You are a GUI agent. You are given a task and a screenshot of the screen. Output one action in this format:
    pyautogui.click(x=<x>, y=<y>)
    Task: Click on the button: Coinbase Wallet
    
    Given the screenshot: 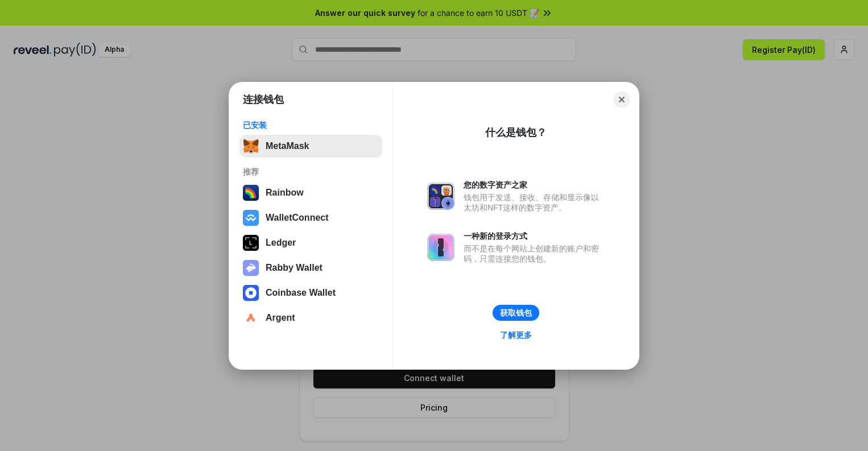 What is the action you would take?
    pyautogui.click(x=311, y=293)
    